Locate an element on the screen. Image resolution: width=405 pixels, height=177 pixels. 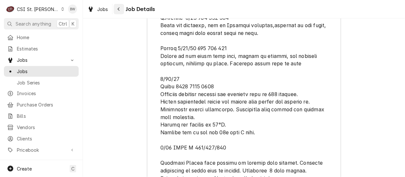
a: Invoices is located at coordinates (41, 93).